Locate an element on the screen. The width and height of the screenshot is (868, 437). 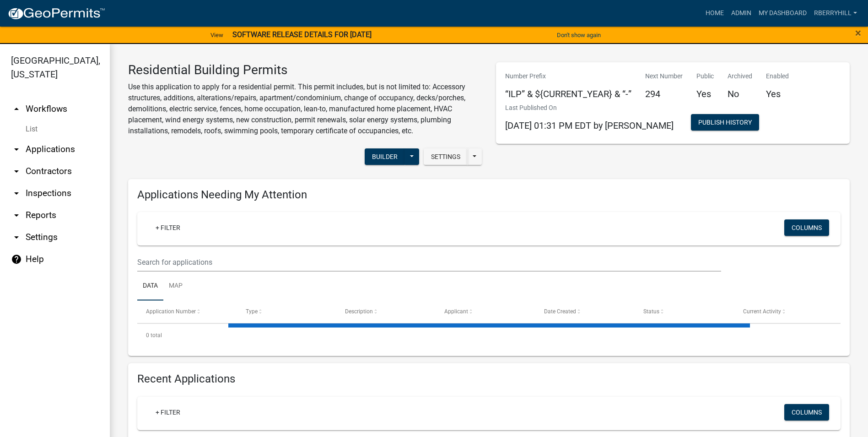
a: rberryhill is located at coordinates (836, 13).